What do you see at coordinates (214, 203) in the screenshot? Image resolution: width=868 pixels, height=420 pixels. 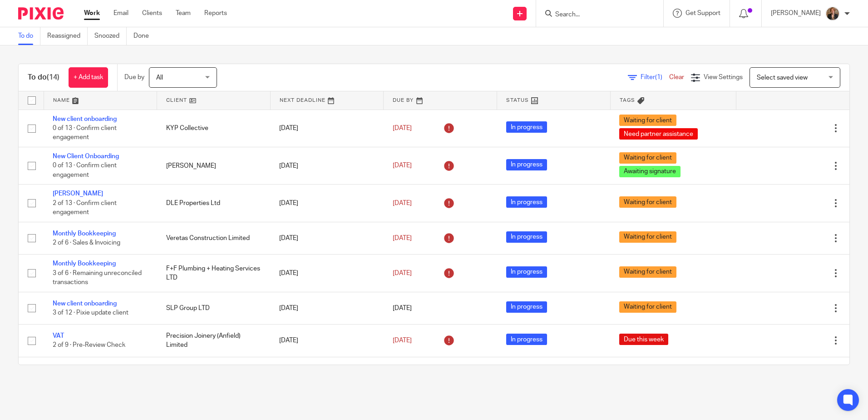 I see `td: DLE Properties Ltd` at bounding box center [214, 203].